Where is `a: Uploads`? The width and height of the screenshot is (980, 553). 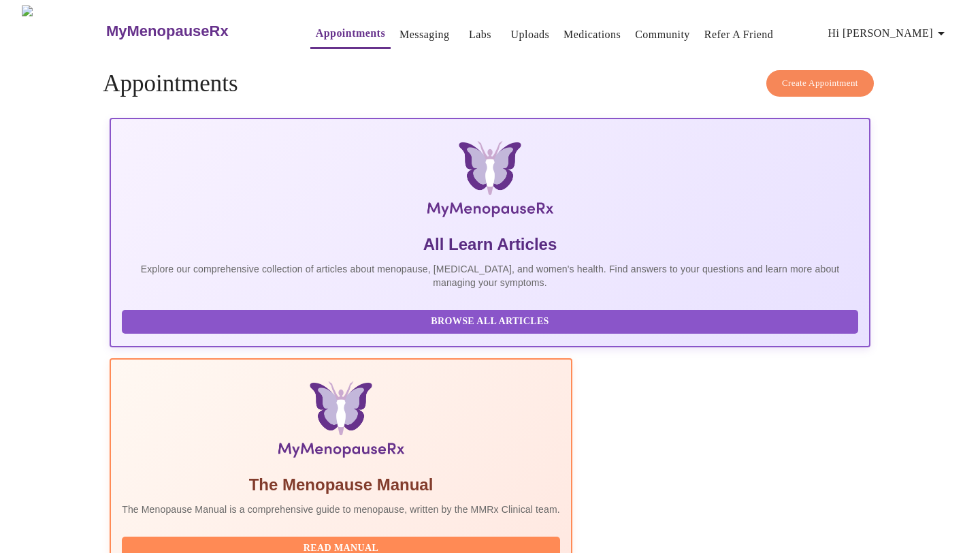 a: Uploads is located at coordinates (530, 35).